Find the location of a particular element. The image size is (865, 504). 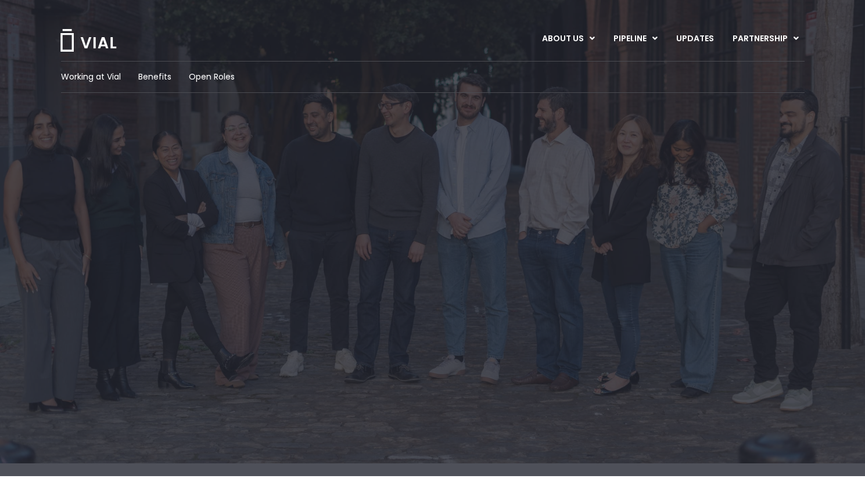

a: Open Roles is located at coordinates (212, 77).